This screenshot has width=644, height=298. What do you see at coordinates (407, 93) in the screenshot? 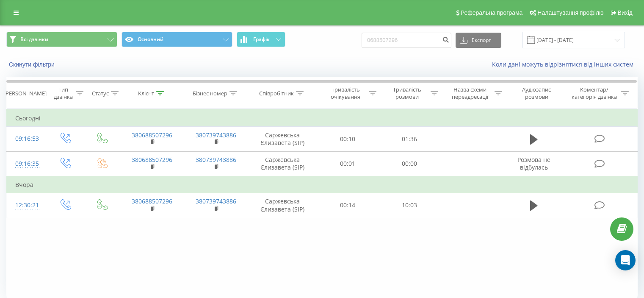
I see `div: Тривалість розмови` at bounding box center [407, 93].